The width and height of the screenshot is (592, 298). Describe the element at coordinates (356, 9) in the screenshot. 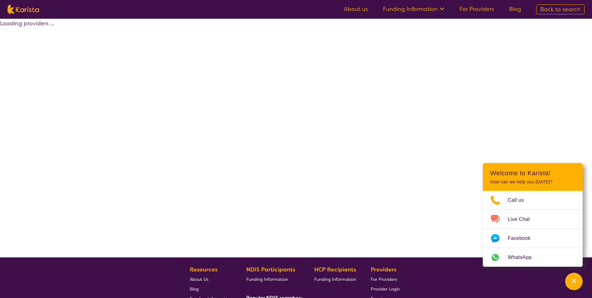

I see `a: About us` at that location.